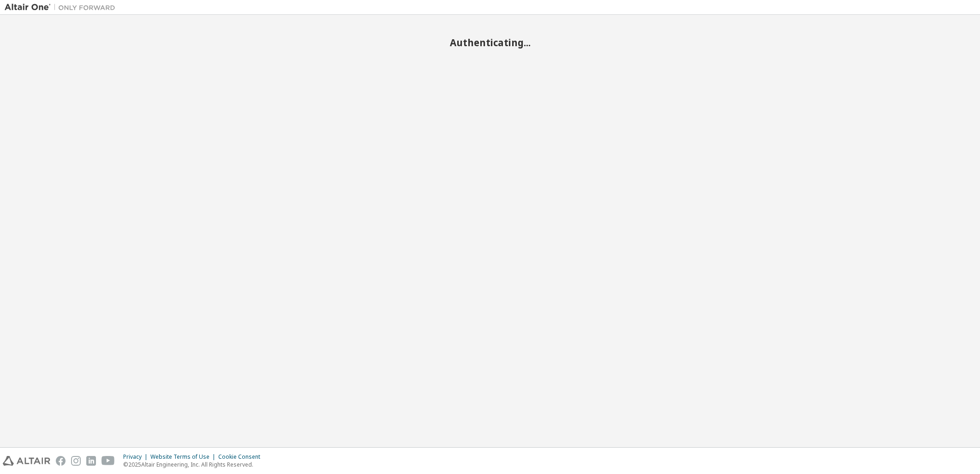 Image resolution: width=980 pixels, height=474 pixels. What do you see at coordinates (108, 461) in the screenshot?
I see `img: youtube.svg` at bounding box center [108, 461].